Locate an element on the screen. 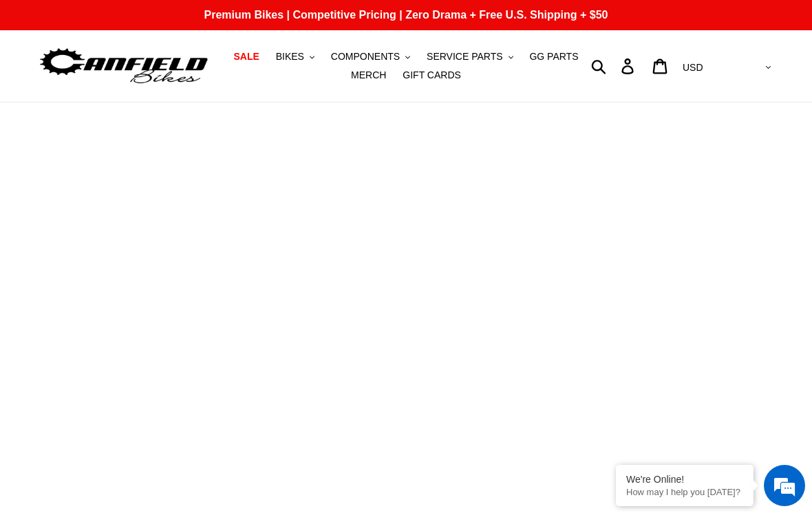 The image size is (812, 513). div: We're Online! is located at coordinates (684, 479).